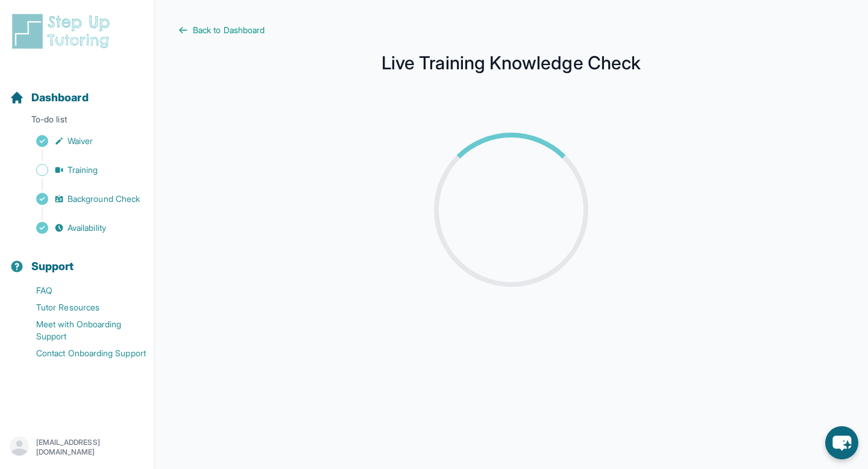  I want to click on a: FAQ, so click(81, 291).